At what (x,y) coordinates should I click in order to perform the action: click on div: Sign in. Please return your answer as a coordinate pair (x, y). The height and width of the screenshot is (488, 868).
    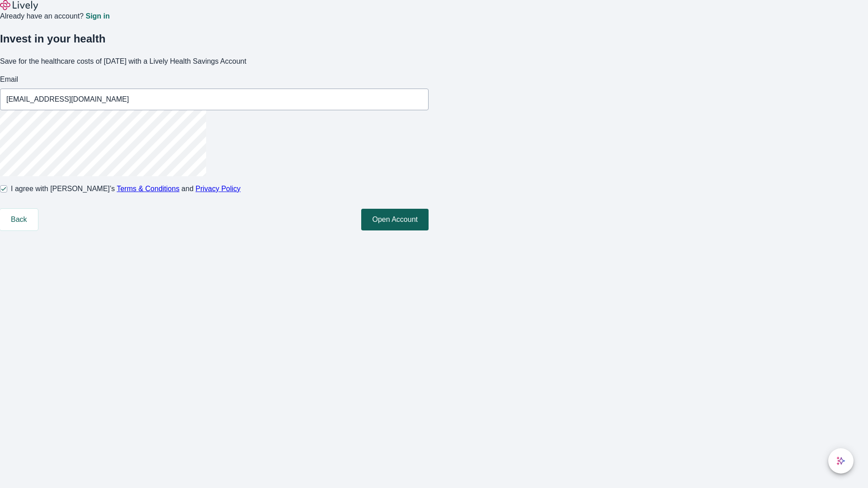
    Looking at the image, I should click on (97, 16).